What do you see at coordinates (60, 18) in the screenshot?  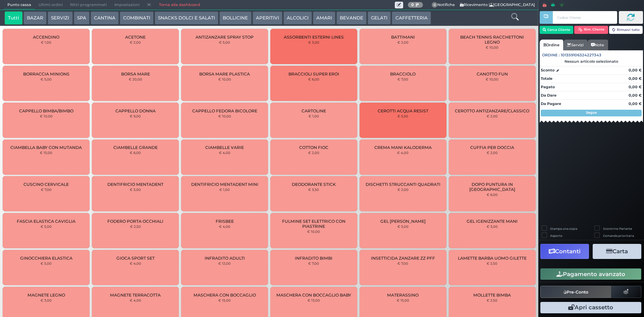 I see `button: SERVIZI` at bounding box center [60, 18].